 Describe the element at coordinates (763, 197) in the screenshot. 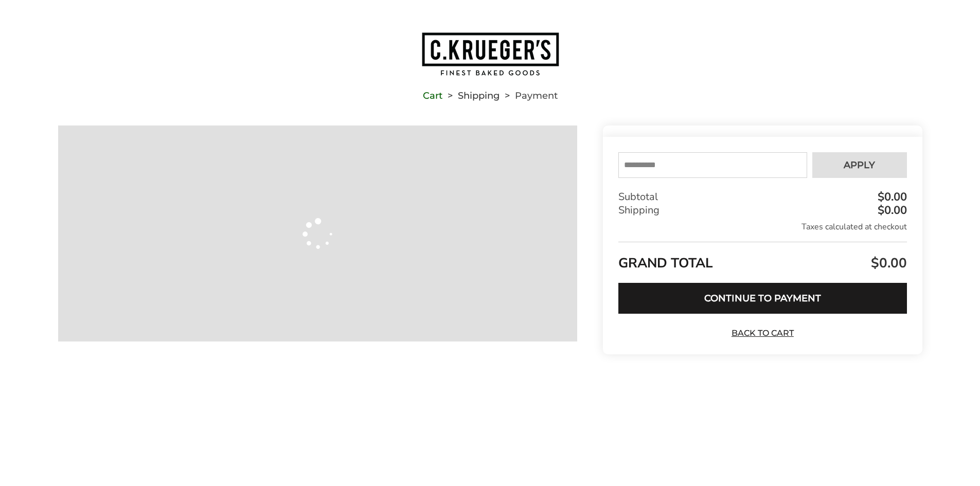

I see `div: Subtotal` at that location.